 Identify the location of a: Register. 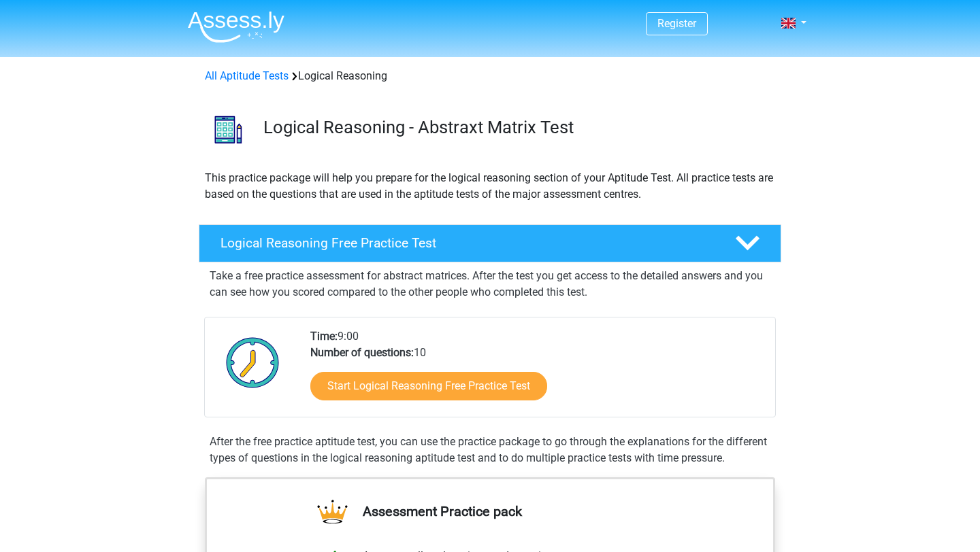
(676, 23).